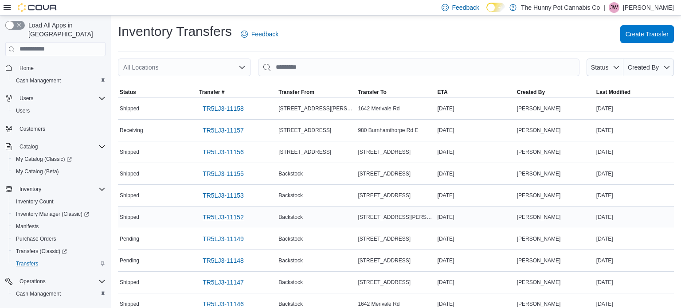 This screenshot has width=681, height=308. What do you see at coordinates (59, 294) in the screenshot?
I see `button: Cash Management` at bounding box center [59, 294].